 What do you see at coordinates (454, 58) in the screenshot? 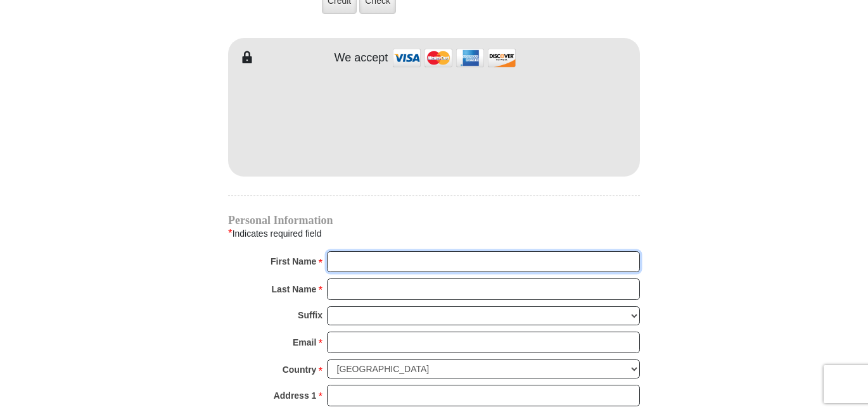
I see `img: credit cards accepted` at bounding box center [454, 58].